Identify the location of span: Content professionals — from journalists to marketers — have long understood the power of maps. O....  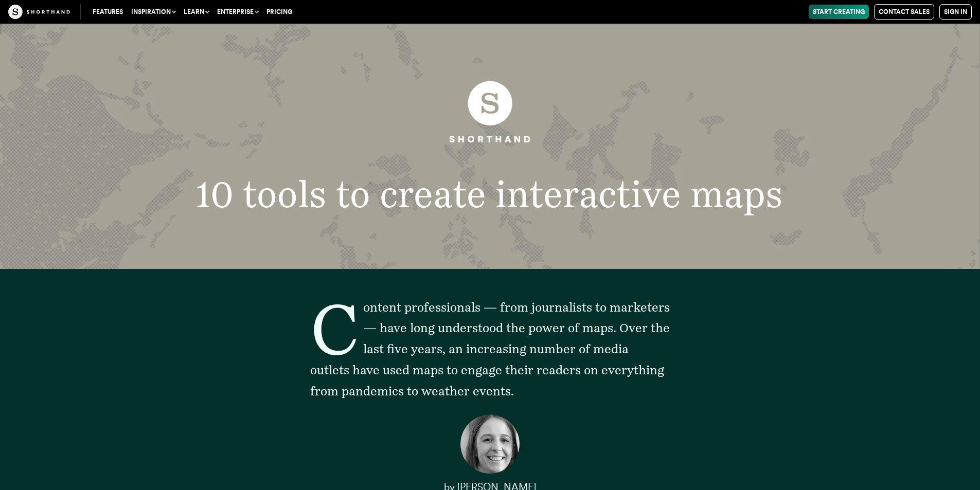
(489, 349).